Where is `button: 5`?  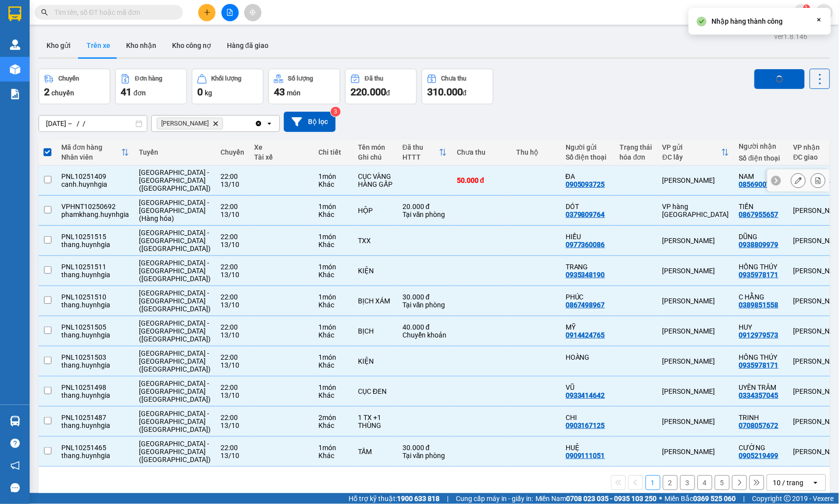 button: 5 is located at coordinates (722, 482).